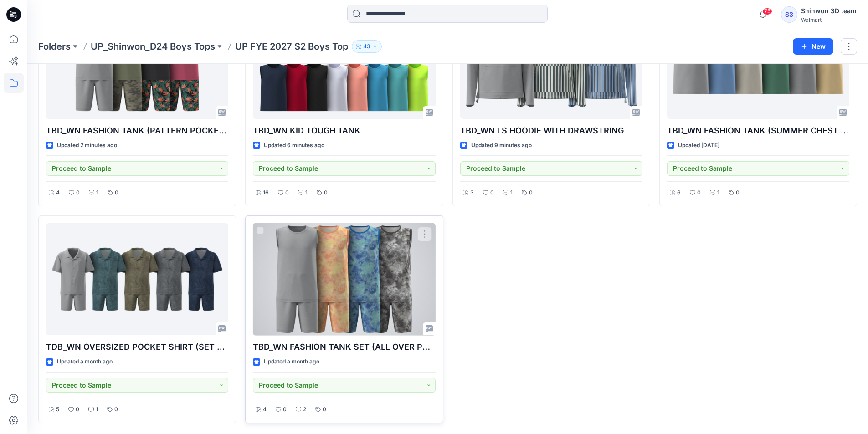 Image resolution: width=868 pixels, height=434 pixels. Describe the element at coordinates (829, 20) in the screenshot. I see `div: Walmart` at that location.